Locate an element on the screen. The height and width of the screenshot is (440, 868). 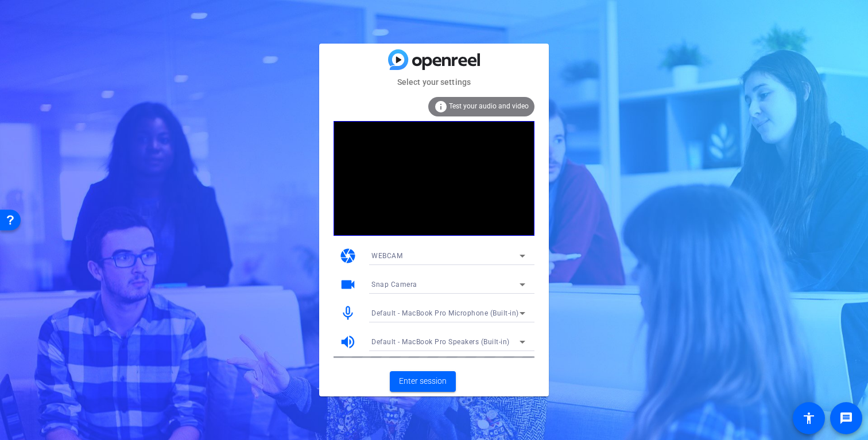
span: Default - MacBook Pro Speakers (Built-in) is located at coordinates (440, 342).